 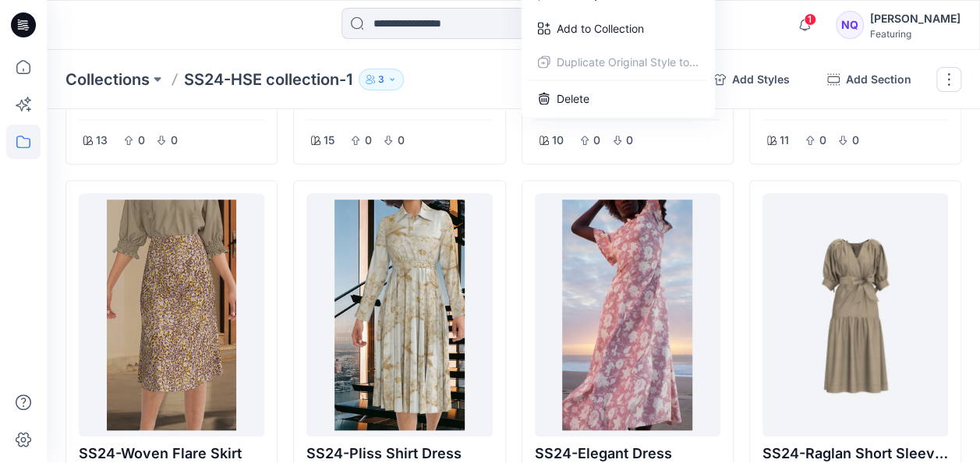 I want to click on button: Add Section, so click(x=869, y=79).